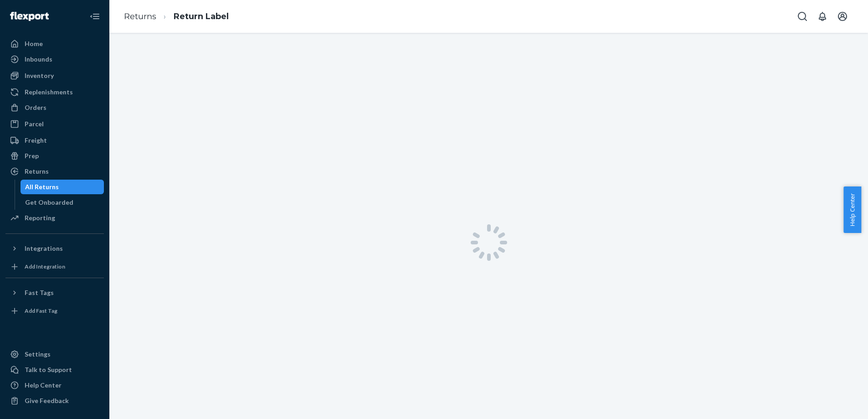 This screenshot has height=419, width=868. What do you see at coordinates (852, 210) in the screenshot?
I see `button: Help Center` at bounding box center [852, 210].